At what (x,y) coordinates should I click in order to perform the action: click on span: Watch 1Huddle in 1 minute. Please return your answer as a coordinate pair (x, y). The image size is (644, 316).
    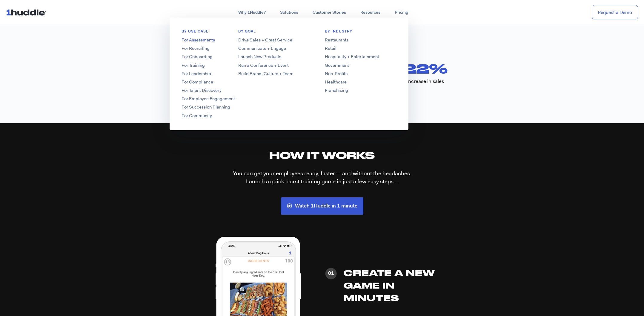
    Looking at the image, I should click on (326, 206).